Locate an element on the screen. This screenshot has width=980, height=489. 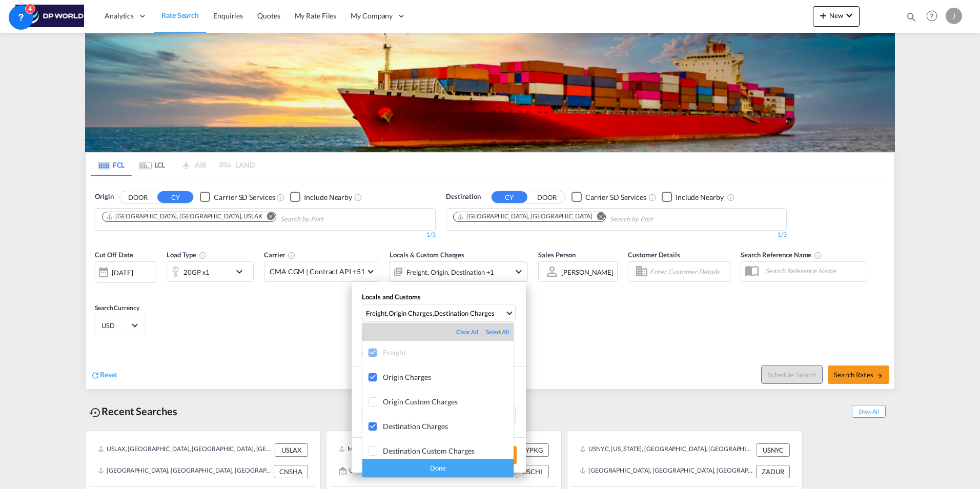
div: Origin Charges is located at coordinates (448, 376).